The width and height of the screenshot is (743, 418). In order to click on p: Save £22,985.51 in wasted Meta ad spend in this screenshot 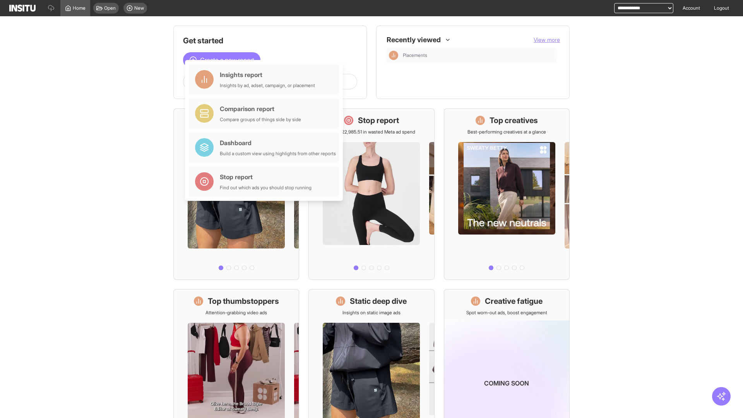, I will do `click(372, 132)`.